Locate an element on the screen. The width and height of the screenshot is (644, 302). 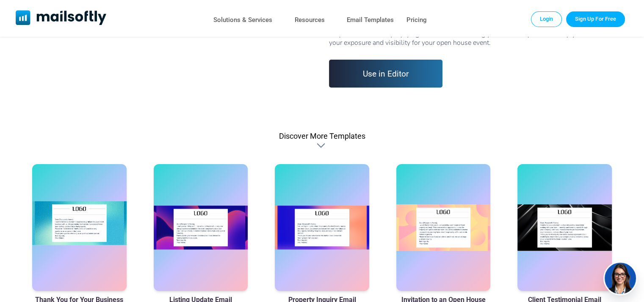
a: Resources is located at coordinates (310, 20).